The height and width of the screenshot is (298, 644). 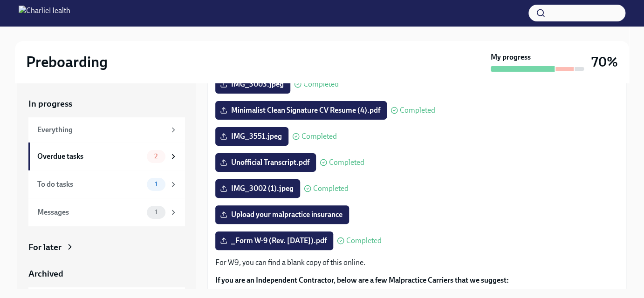 I want to click on div: To do tasks, so click(x=90, y=185).